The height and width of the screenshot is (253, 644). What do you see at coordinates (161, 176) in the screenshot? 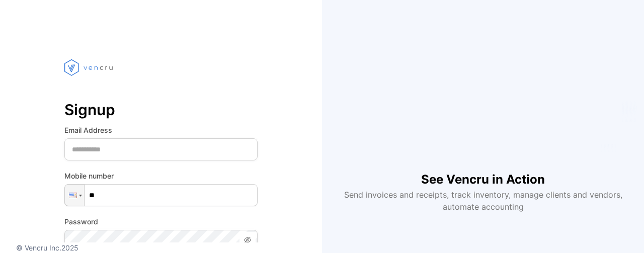
I see `label: Mobile number` at bounding box center [161, 176].